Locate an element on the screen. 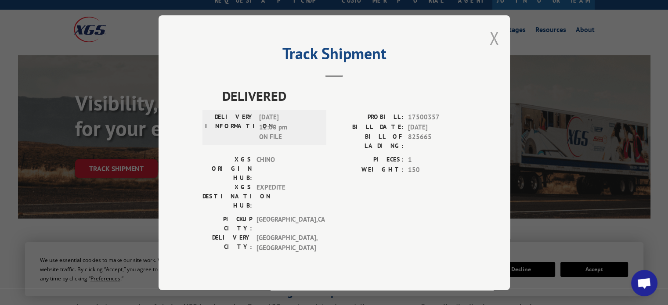 The image size is (668, 305). label: WEIGHT: is located at coordinates (369, 169).